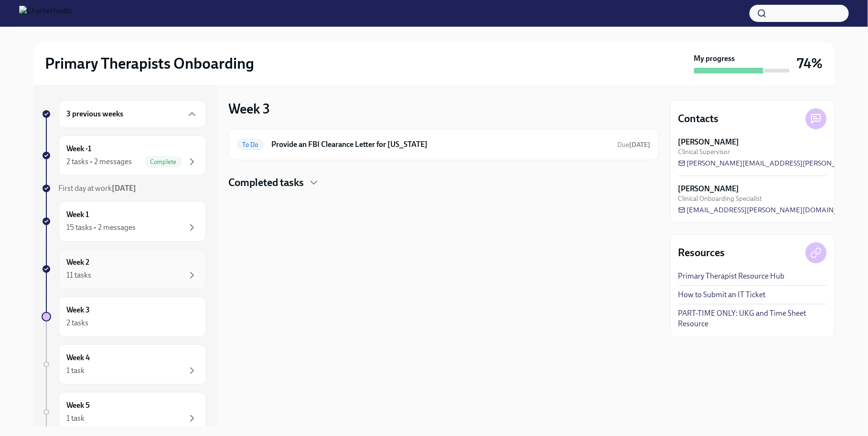 The width and height of the screenshot is (868, 436). Describe the element at coordinates (250, 145) in the screenshot. I see `span: To Do` at that location.